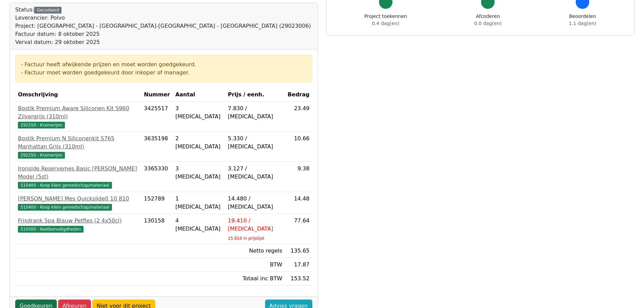  I want to click on th: Prijs / eenh., so click(255, 95).